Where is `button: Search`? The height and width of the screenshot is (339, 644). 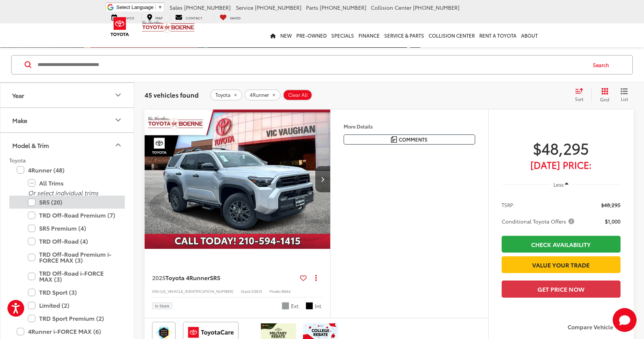
button: Search is located at coordinates (603, 65).